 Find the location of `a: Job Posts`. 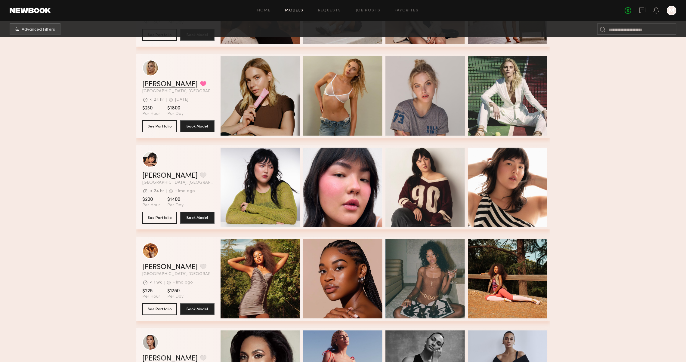

a: Job Posts is located at coordinates (368, 11).